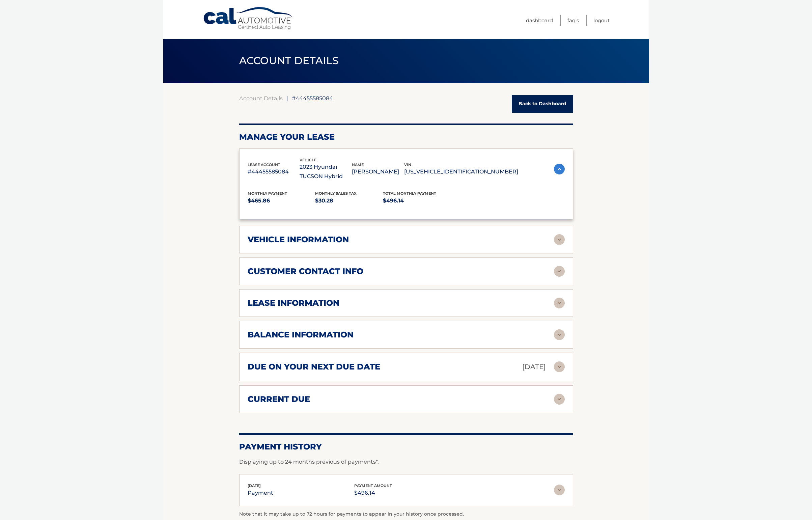 The image size is (812, 520). What do you see at coordinates (560, 169) in the screenshot?
I see `img: accordion-active.svg` at bounding box center [560, 169].